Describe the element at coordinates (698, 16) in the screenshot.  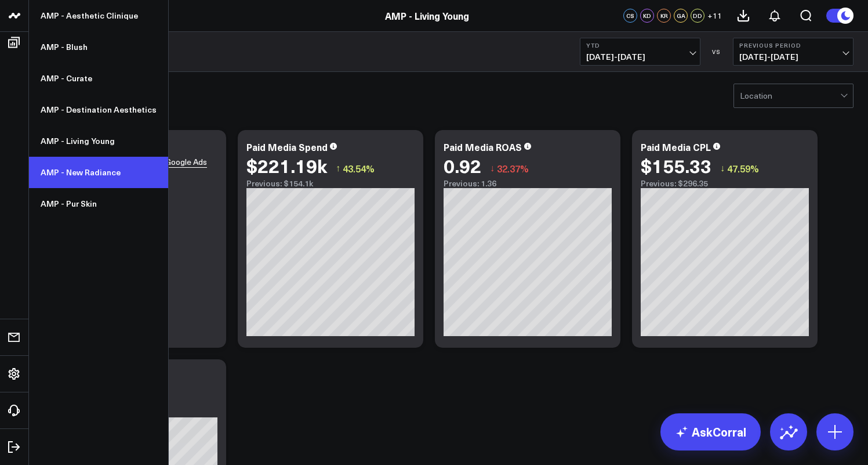
I see `div: DD` at that location.